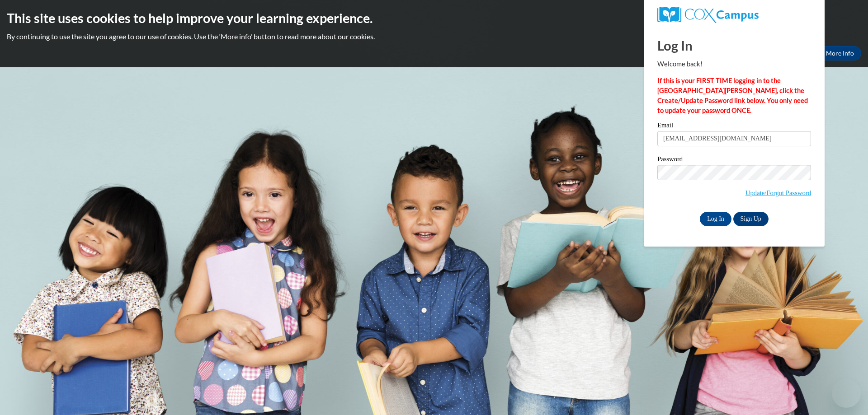 This screenshot has width=868, height=415. What do you see at coordinates (434, 18) in the screenshot?
I see `h2: This site uses cookies to help improve your learning experience.` at bounding box center [434, 18].